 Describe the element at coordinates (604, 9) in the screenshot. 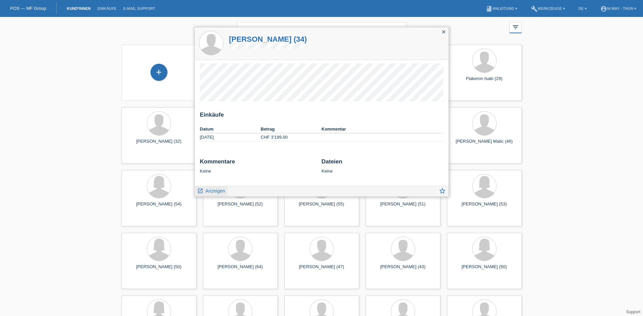

I see `i: account_circle` at that location.